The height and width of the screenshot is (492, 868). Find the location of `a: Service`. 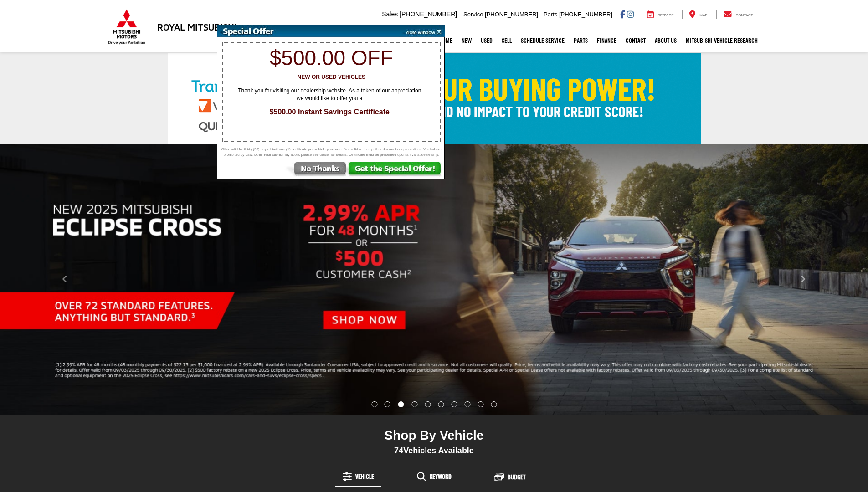

a: Service is located at coordinates (660, 14).